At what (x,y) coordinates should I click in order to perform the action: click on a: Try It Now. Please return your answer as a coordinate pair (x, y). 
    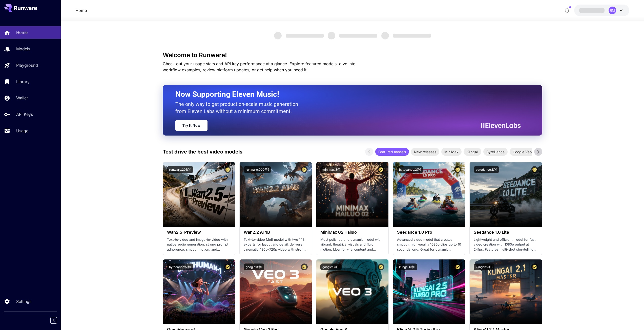
    Looking at the image, I should click on (191, 125).